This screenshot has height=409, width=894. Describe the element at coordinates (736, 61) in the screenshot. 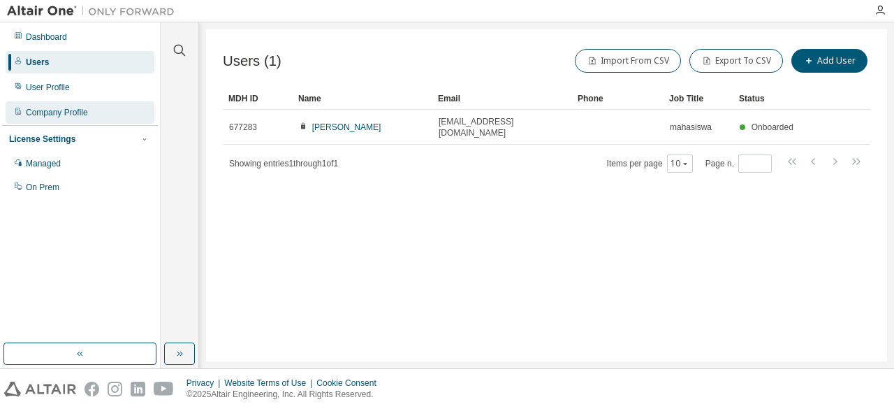

I see `button: Export To CSV` at that location.